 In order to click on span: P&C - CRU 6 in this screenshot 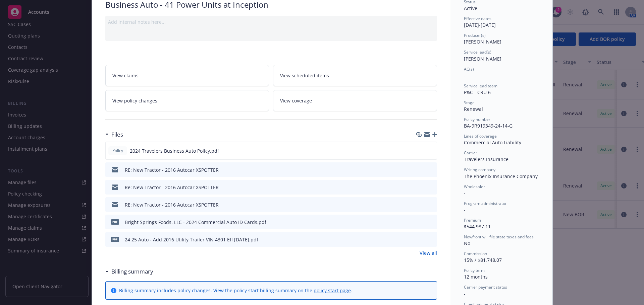, I will do `click(477, 92)`.